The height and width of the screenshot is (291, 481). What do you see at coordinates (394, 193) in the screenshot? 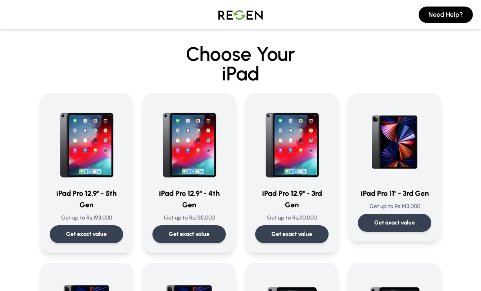
I see `h3: iPad Pro 11" - 3rd Gen` at bounding box center [394, 193].